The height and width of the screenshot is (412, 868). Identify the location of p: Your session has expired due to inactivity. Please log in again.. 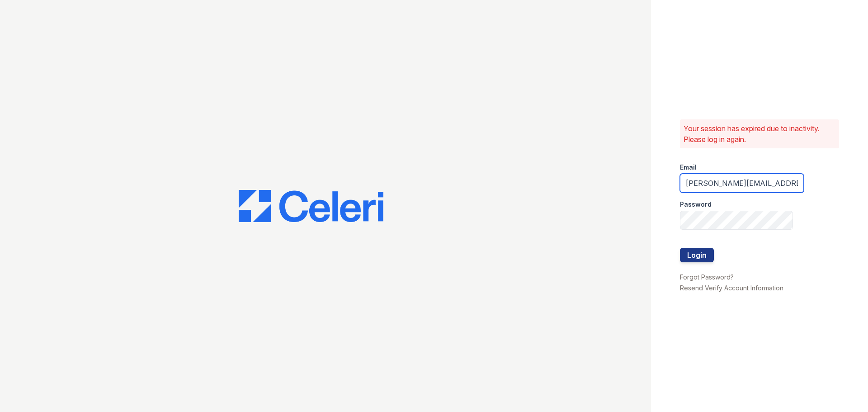
(760, 133).